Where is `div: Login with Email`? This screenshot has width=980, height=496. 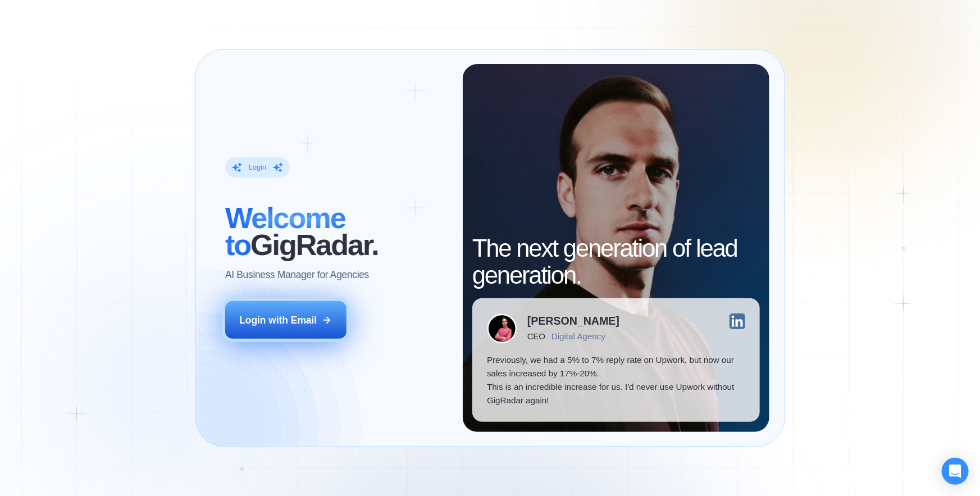 div: Login with Email is located at coordinates (278, 320).